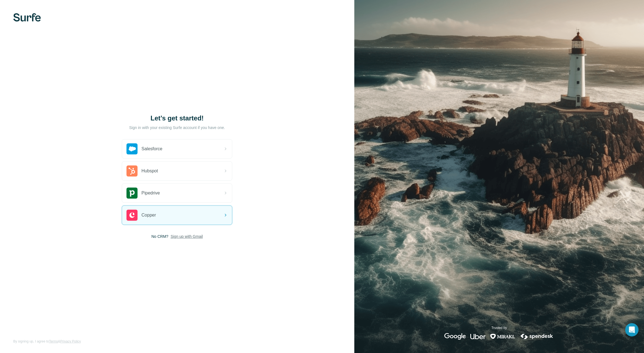 The width and height of the screenshot is (644, 353). What do you see at coordinates (152, 149) in the screenshot?
I see `span: Salesforce` at bounding box center [152, 149].